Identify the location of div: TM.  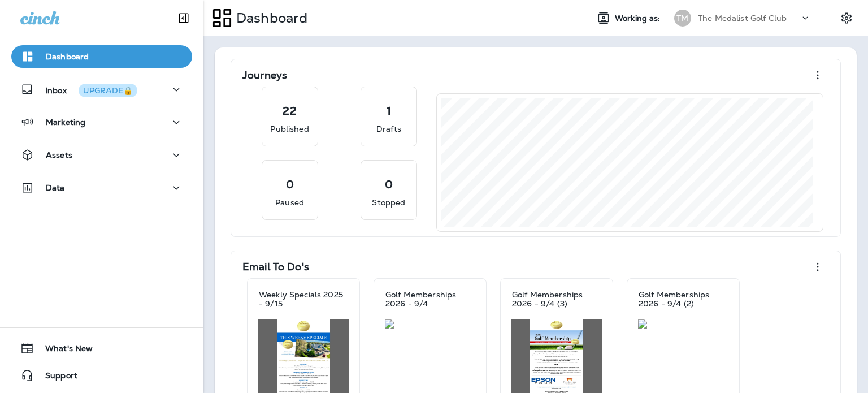
(683, 18).